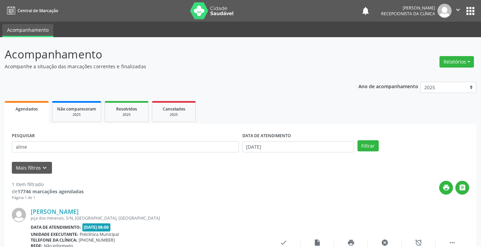 The image size is (481, 247). I want to click on button: Filtrar, so click(368, 146).